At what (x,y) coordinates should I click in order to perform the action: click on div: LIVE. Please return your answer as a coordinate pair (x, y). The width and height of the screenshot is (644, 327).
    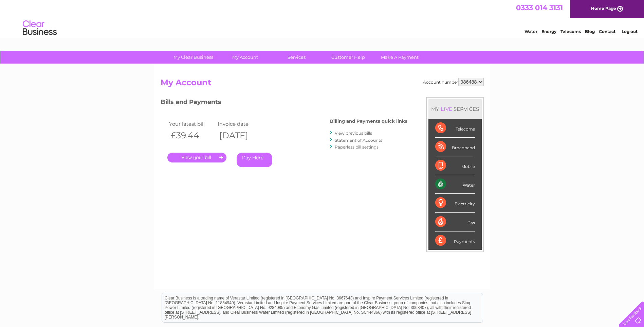
    Looking at the image, I should click on (447, 109).